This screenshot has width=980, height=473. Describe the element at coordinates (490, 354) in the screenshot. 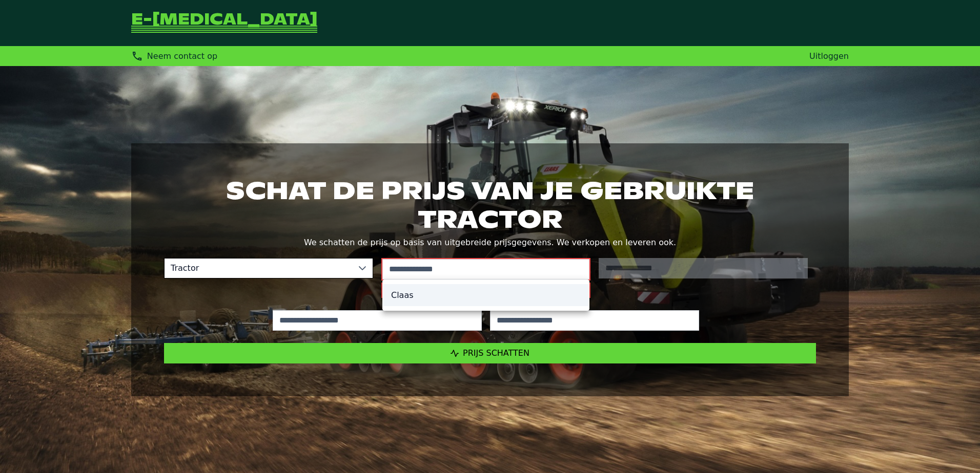

I see `button: Prijs schatten` at that location.